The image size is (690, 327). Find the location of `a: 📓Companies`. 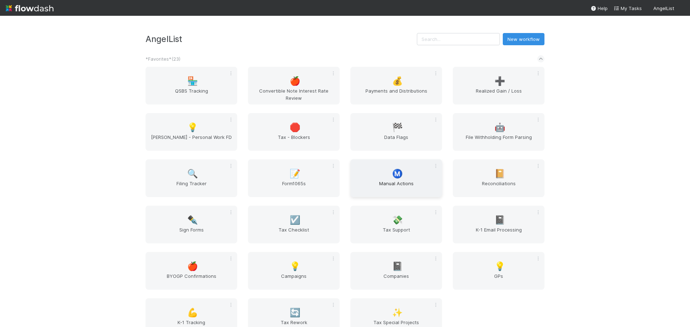

a: 📓Companies is located at coordinates (396, 271).